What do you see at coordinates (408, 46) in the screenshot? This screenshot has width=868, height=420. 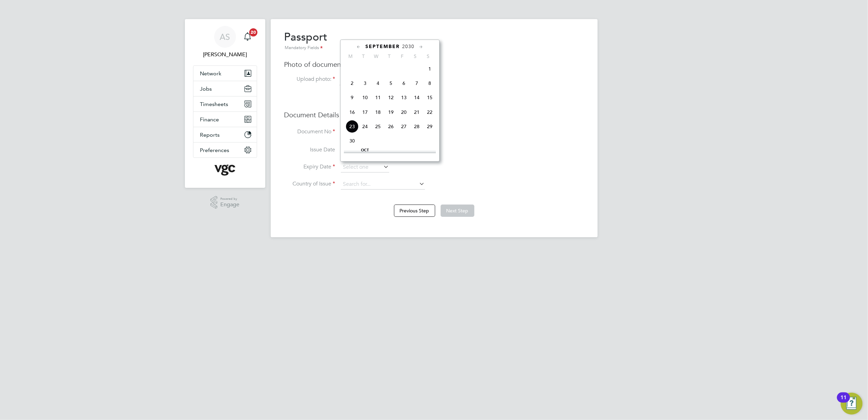 I see `span: 2030` at bounding box center [408, 46].